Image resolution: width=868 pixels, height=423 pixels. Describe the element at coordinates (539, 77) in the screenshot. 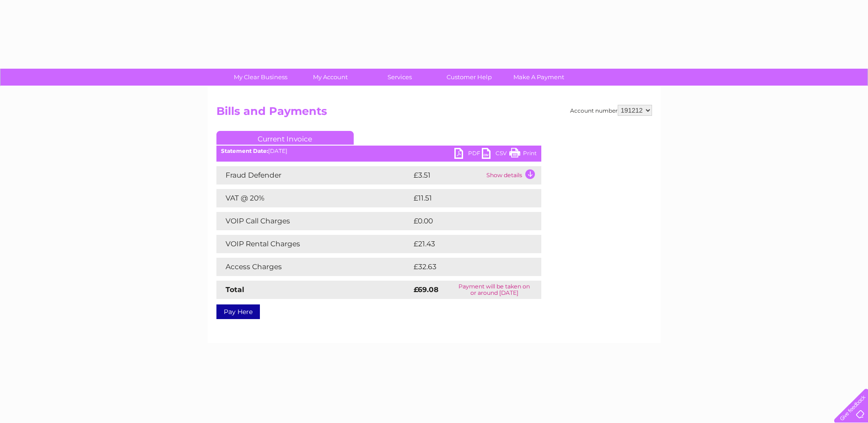

I see `a: Make A Payment` at that location.